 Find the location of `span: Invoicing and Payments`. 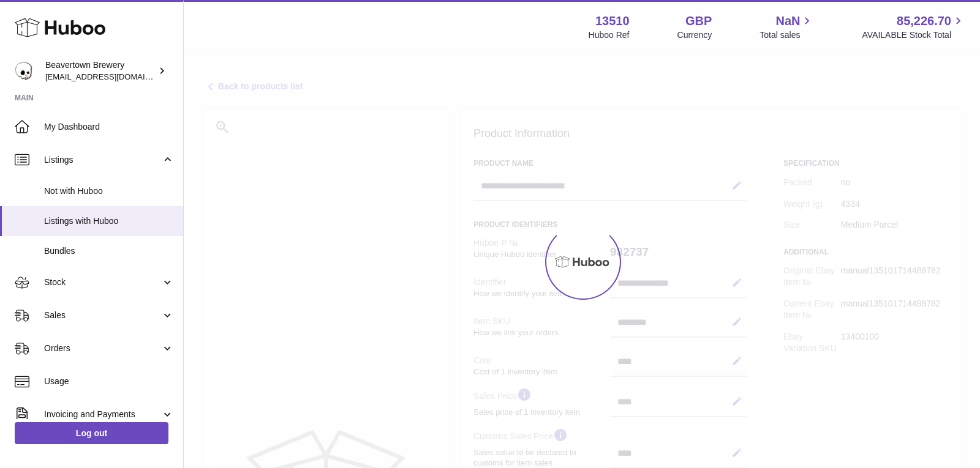

span: Invoicing and Payments is located at coordinates (102, 414).